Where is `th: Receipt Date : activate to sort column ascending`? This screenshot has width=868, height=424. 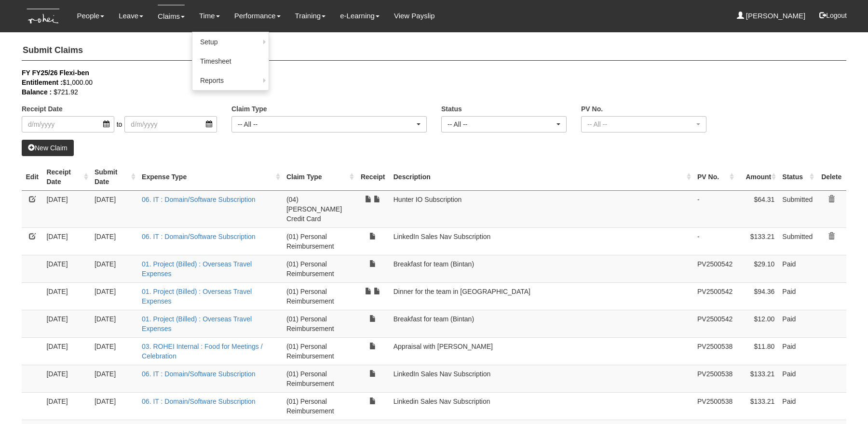
th: Receipt Date : activate to sort column ascending is located at coordinates (67, 177).